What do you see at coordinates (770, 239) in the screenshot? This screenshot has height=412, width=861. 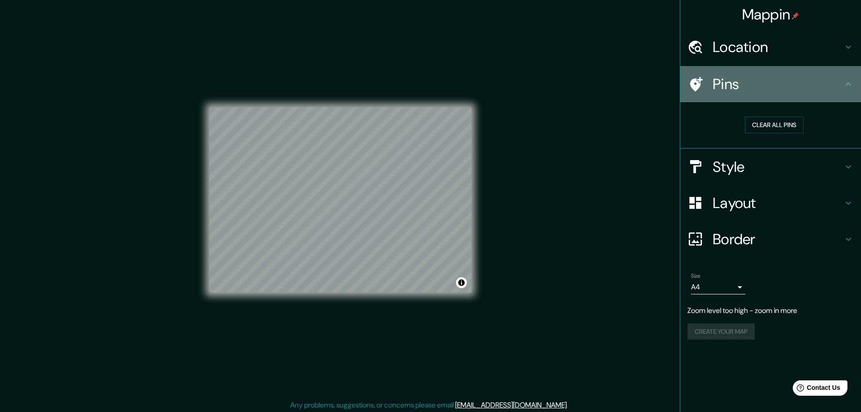 I see `div: Border` at bounding box center [770, 239].